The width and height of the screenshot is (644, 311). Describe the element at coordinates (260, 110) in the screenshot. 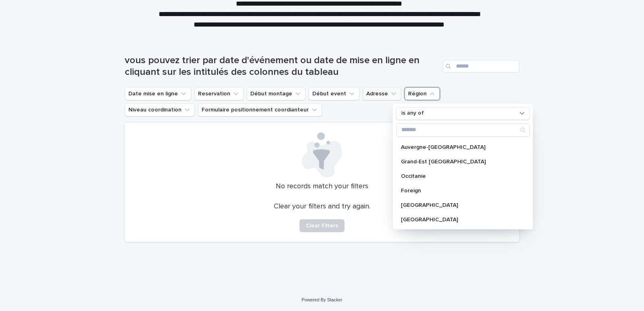

I see `button: Formulaire positionnement coordianteur` at that location.